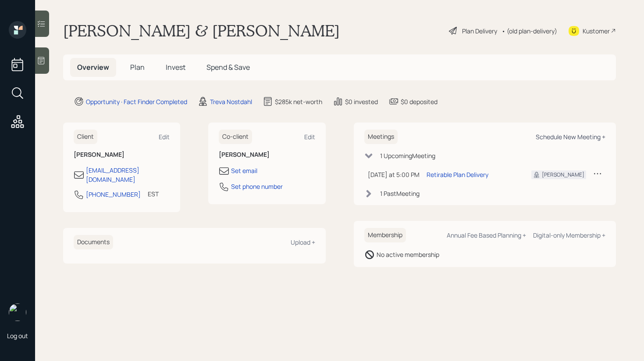 The width and height of the screenshot is (644, 361). Describe the element at coordinates (17, 335) in the screenshot. I see `div: Log out` at that location.